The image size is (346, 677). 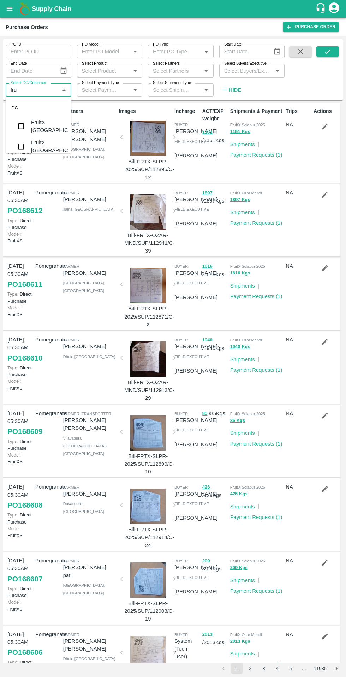 I want to click on label: End Date, so click(x=19, y=64).